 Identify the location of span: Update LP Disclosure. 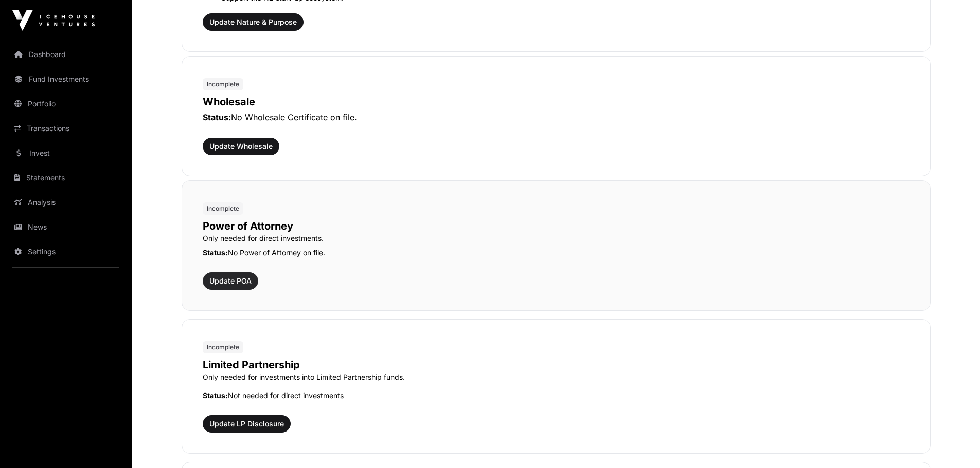
(247, 424).